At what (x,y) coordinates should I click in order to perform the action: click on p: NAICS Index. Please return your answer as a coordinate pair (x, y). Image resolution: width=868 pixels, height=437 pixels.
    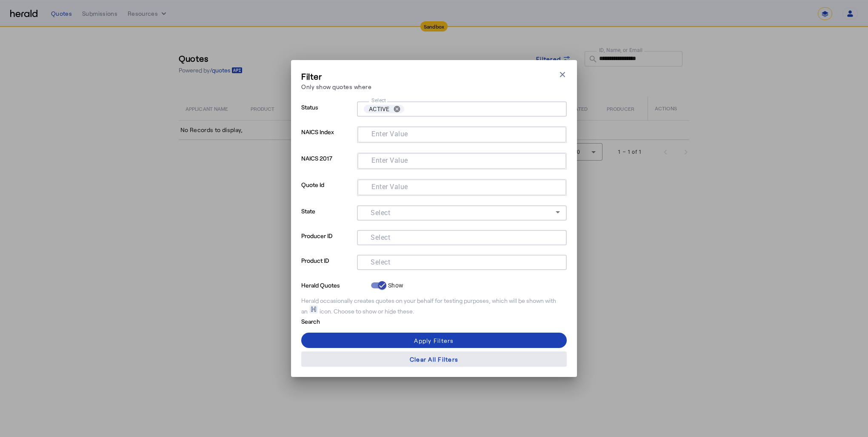
    Looking at the image, I should click on (327, 140).